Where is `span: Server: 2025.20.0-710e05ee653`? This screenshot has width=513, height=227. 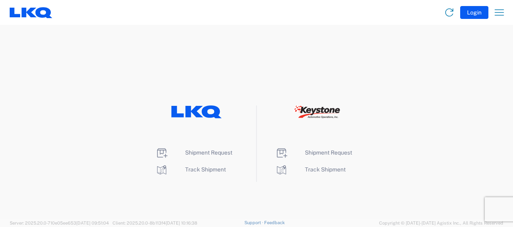
span: Server: 2025.20.0-710e05ee653 is located at coordinates (59, 223).